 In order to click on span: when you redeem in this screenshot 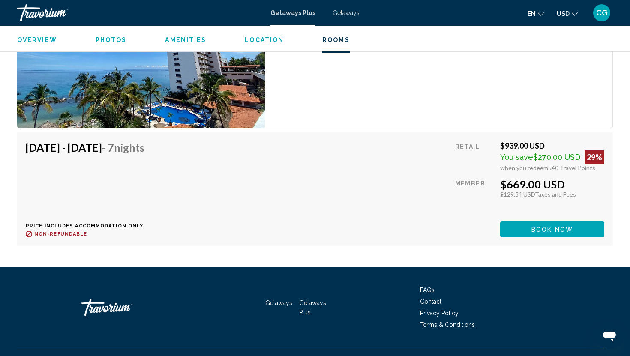, I will do `click(524, 168)`.